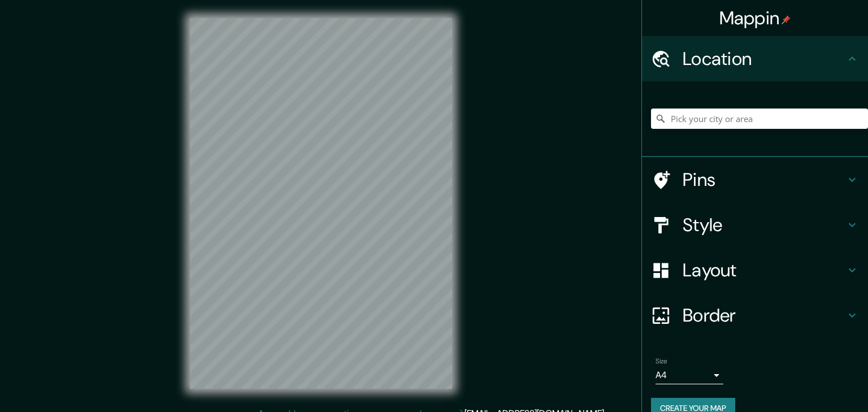  I want to click on h4: Mappin, so click(755, 18).